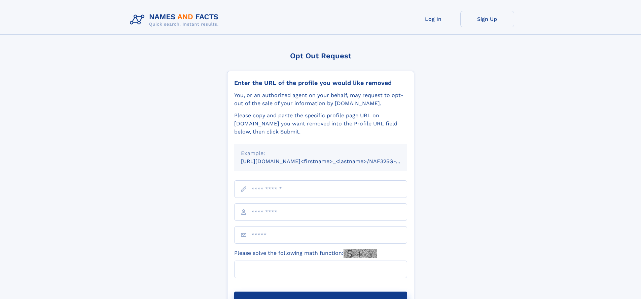 The width and height of the screenshot is (641, 299). What do you see at coordinates (321, 99) in the screenshot?
I see `div: You, or an authorized agent on your behalf, may request to opt-out of the sale of your informatio...` at bounding box center [321, 99].